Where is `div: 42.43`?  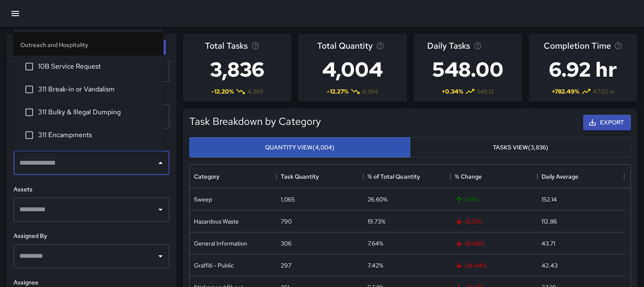 div: 42.43 is located at coordinates (550, 265).